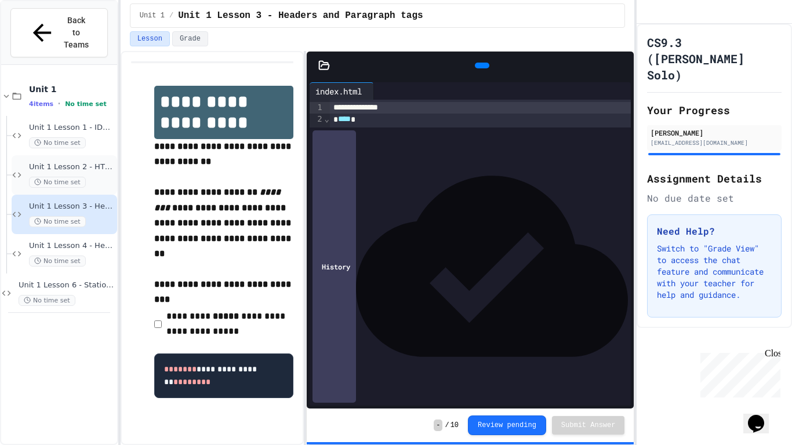  I want to click on span: 4 items, so click(41, 104).